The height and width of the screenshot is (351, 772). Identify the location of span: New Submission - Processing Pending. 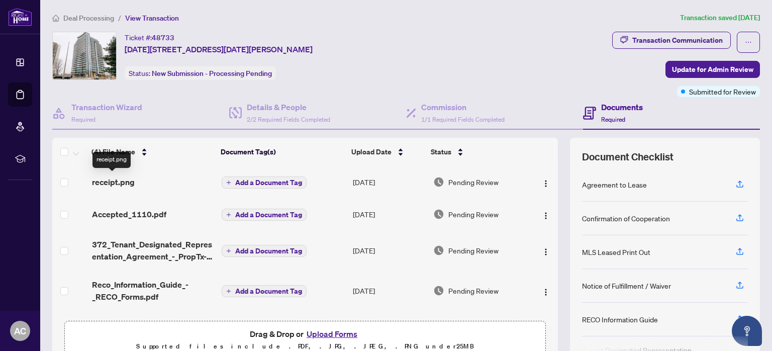
(212, 73).